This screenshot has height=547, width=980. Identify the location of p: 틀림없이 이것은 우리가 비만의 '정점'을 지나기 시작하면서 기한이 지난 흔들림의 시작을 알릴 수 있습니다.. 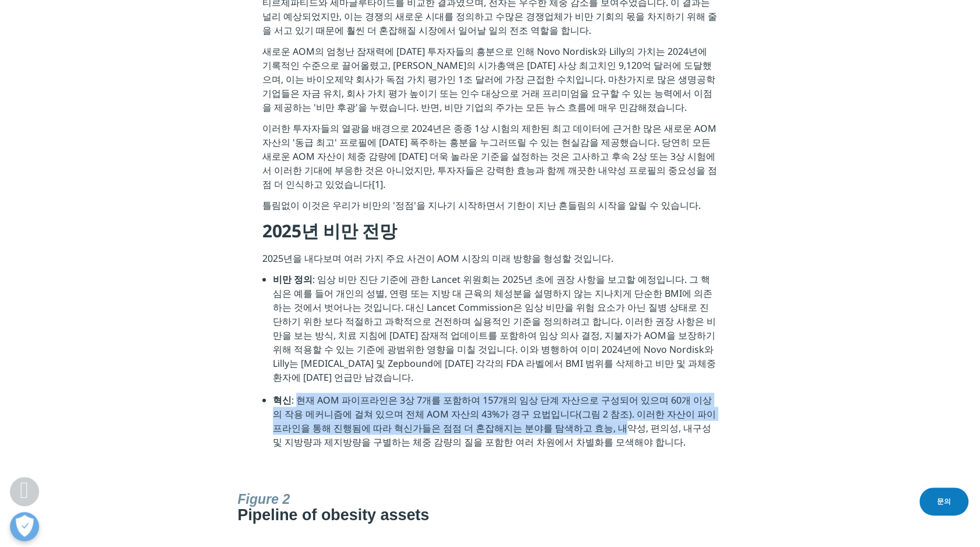
(490, 209).